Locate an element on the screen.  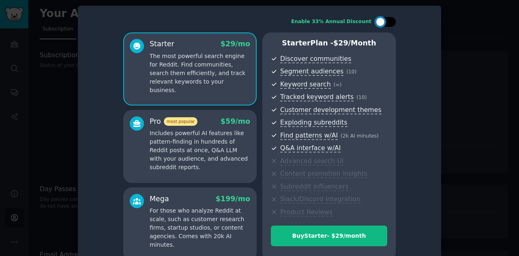
span: Subreddit influencers is located at coordinates (314, 187).